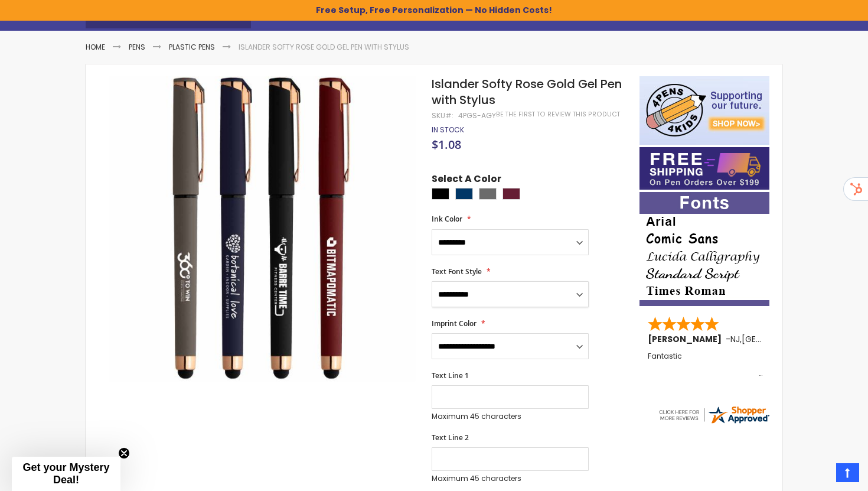 This screenshot has height=491, width=868. Describe the element at coordinates (512, 193) in the screenshot. I see `div: Dark Red` at that location.